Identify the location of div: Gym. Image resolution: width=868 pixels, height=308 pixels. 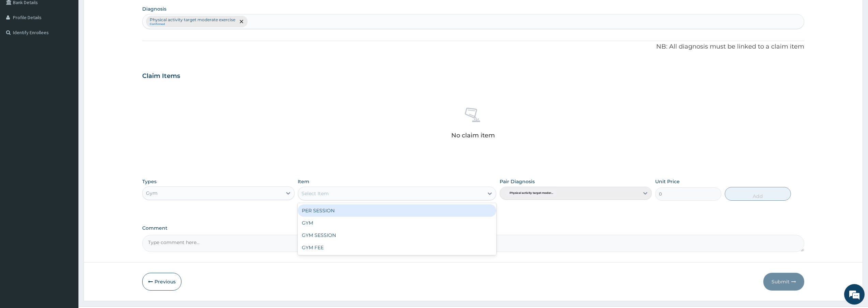
(152, 193).